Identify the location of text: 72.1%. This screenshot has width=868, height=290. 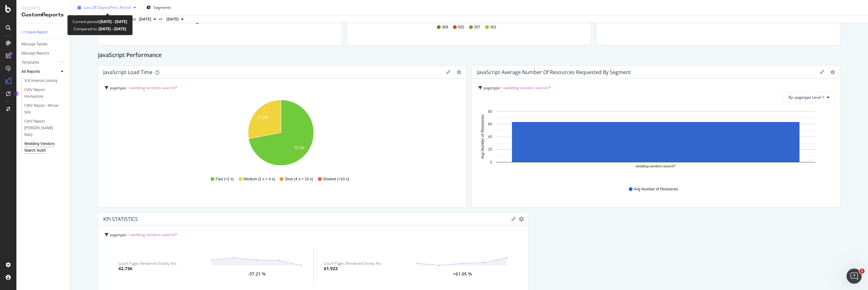
(299, 148).